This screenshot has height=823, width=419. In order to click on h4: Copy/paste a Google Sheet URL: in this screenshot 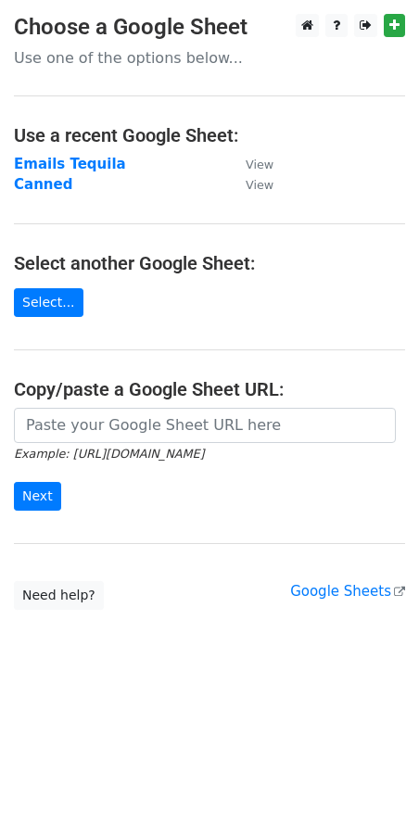, I will do `click(209, 389)`.